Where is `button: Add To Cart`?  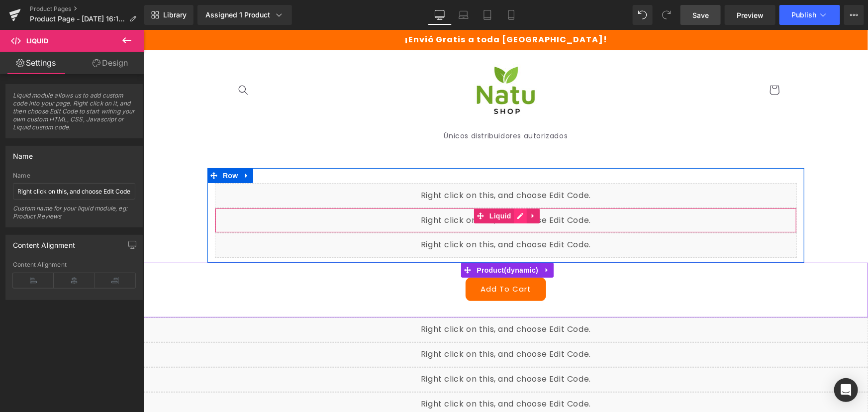 button: Add To Cart is located at coordinates (362, 260).